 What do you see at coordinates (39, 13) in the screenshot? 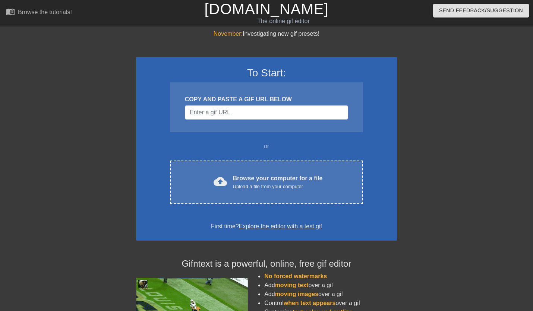
I see `a: Browse the tutorials!` at bounding box center [39, 13].